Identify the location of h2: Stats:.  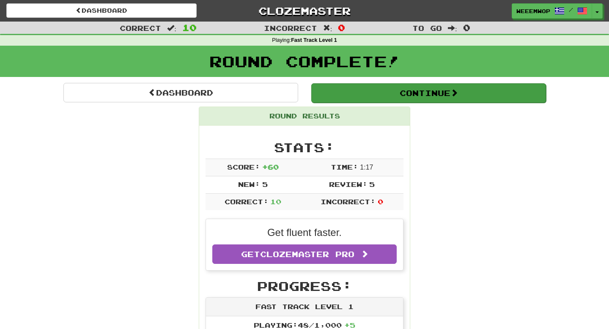
(305, 147).